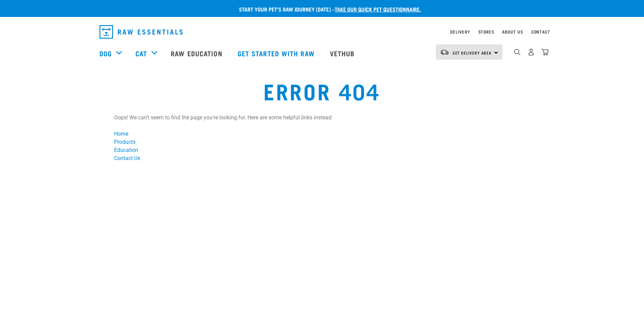 Image resolution: width=644 pixels, height=316 pixels. I want to click on a: Stores, so click(487, 31).